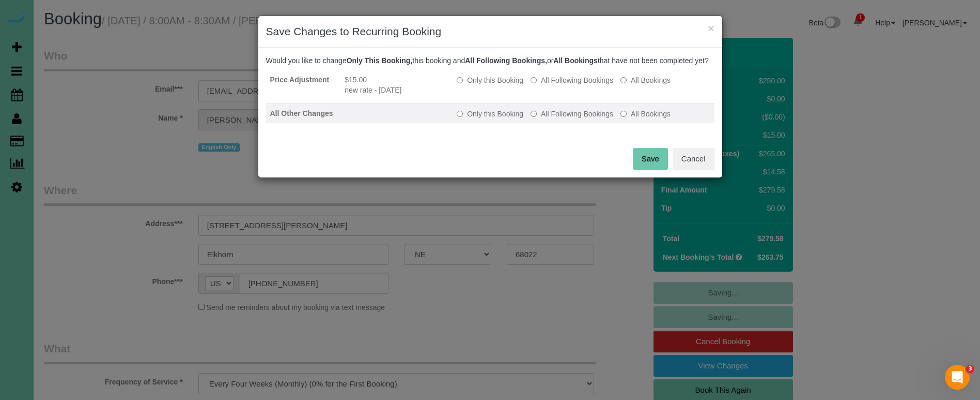 The width and height of the screenshot is (980, 400). I want to click on b: All Following Bookings,, so click(506, 60).